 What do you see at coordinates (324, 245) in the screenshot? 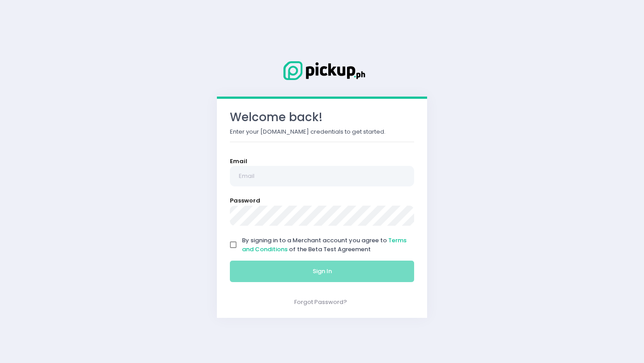
I see `span: By signing in to a Merchant account you agree to of the Beta Test Agreement` at bounding box center [324, 245].